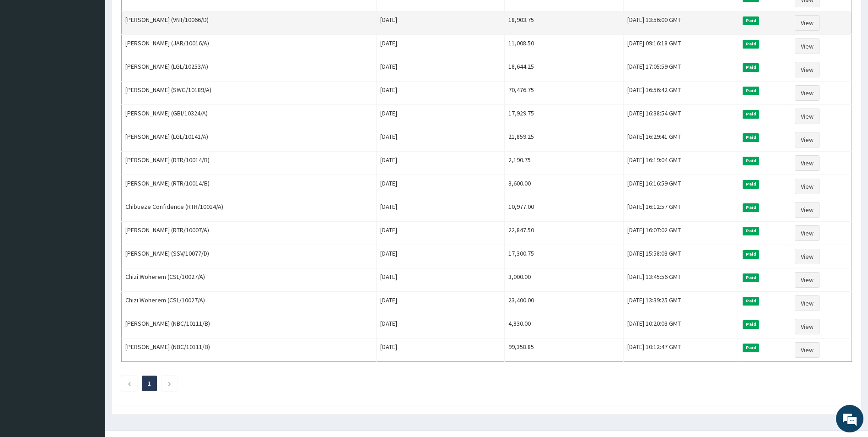  Describe the element at coordinates (161, 16) in the screenshot. I see `div: Minimize live chat window` at that location.